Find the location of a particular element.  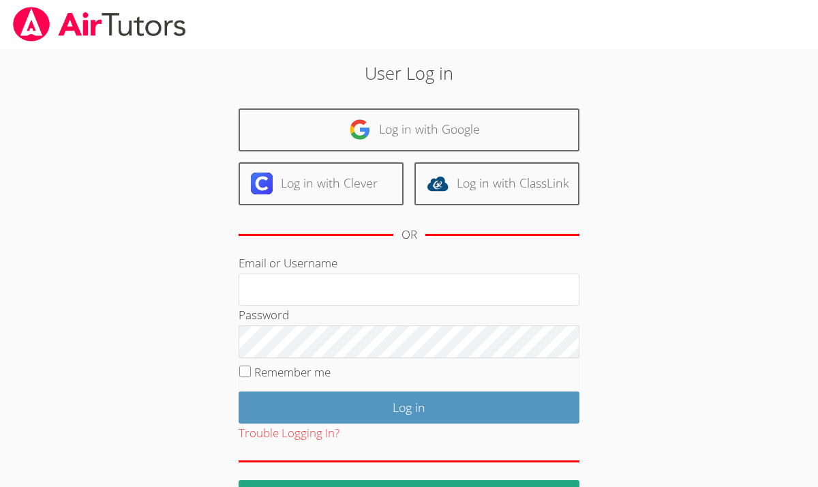

img: clever-logo-6eab21bc6e7a338710f1a6ff85c0baf02591cd810cc4098c63d3a4b26e2feb20.svg is located at coordinates (262, 183).